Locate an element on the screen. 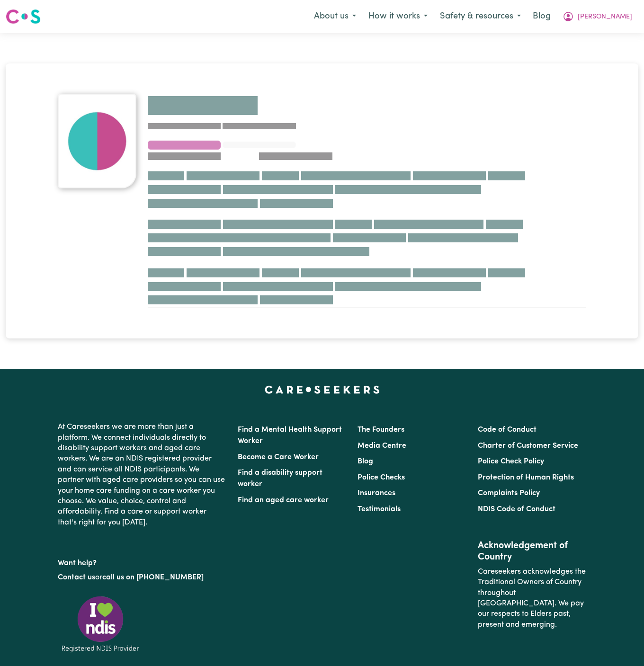  a: Careseekers logo is located at coordinates (23, 17).